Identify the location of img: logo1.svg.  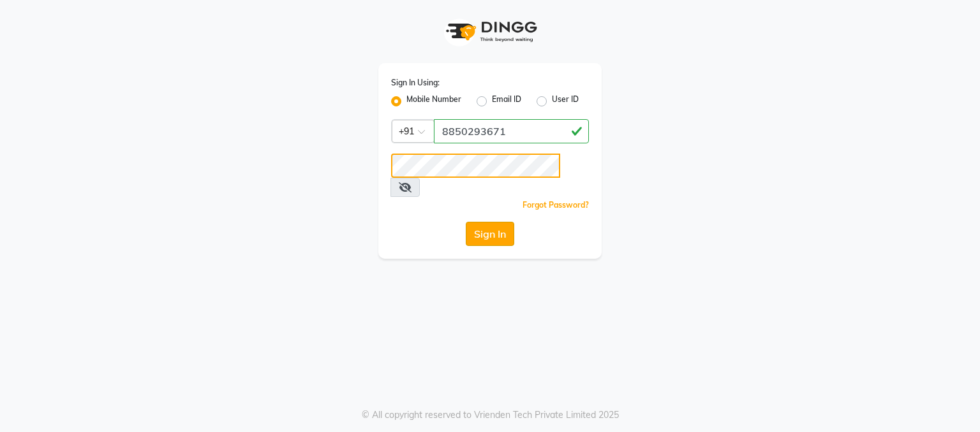
(490, 31).